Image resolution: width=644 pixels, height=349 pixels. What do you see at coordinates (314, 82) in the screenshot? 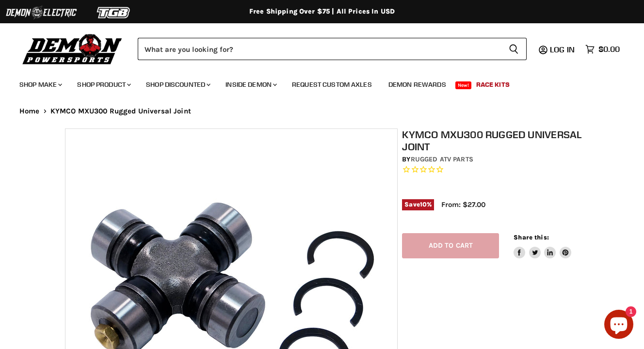
I see `ul: Main menu` at bounding box center [314, 82].